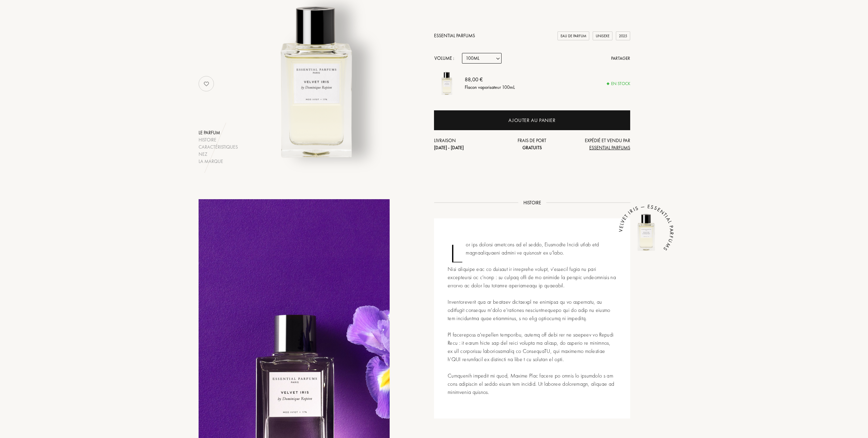 This screenshot has width=868, height=438. I want to click on img: no_like_p.png, so click(206, 84).